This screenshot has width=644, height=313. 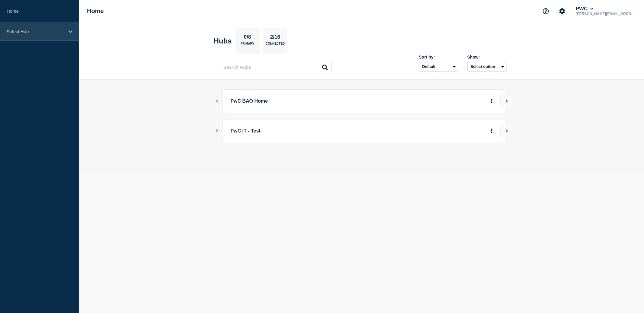 What do you see at coordinates (314, 131) in the screenshot?
I see `p: PwC IT - Test` at bounding box center [314, 131].